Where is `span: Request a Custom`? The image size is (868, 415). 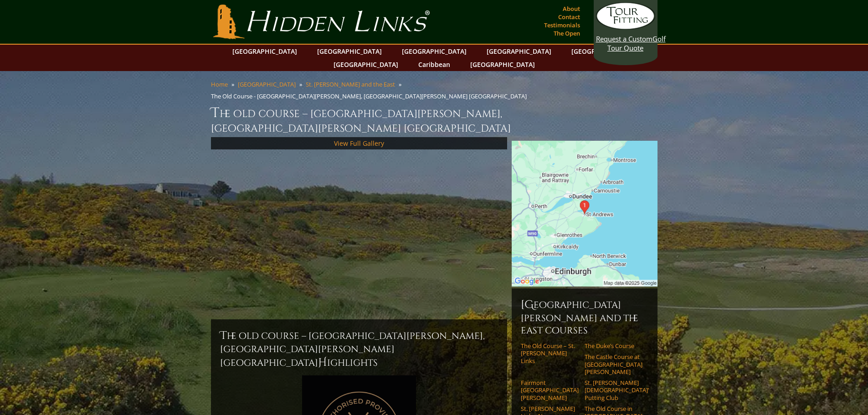
span: Request a Custom is located at coordinates (625, 38).